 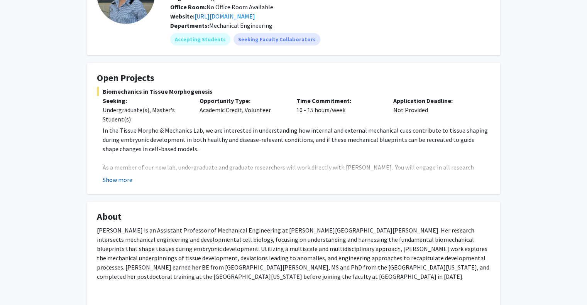 I want to click on div: 10 - 15 hours/week, so click(x=339, y=110).